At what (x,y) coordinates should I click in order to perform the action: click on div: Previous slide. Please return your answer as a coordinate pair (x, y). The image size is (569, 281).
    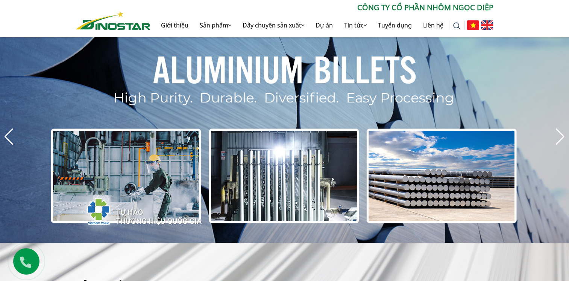
    Looking at the image, I should click on (9, 137).